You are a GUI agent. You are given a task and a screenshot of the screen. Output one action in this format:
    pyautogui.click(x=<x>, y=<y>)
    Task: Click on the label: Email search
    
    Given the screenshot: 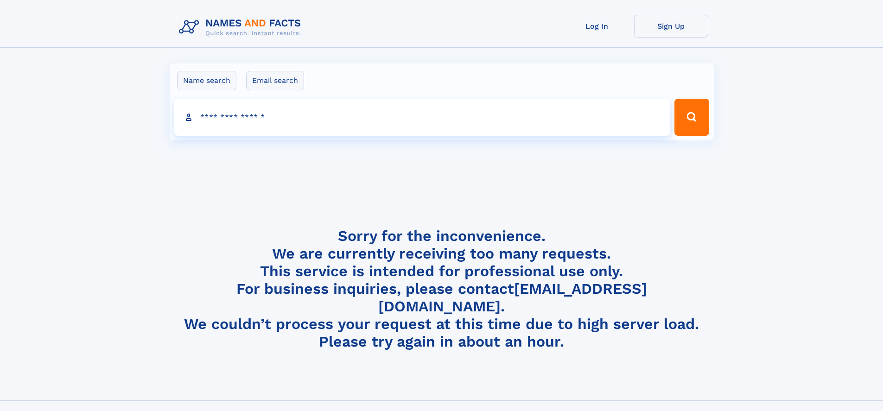 What is the action you would take?
    pyautogui.click(x=275, y=81)
    